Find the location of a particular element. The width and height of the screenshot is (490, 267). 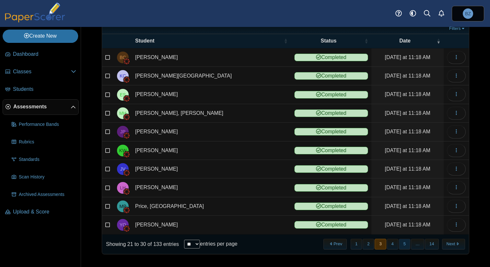

span: Lily Howard is located at coordinates (123, 188).